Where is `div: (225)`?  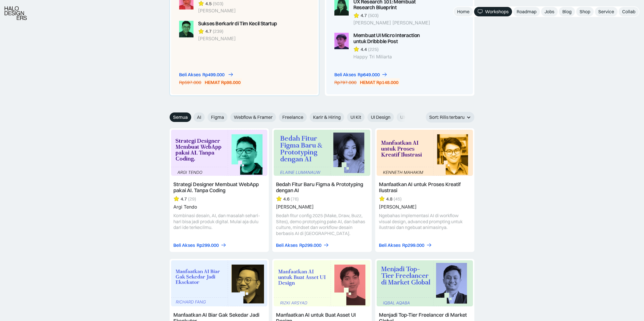
div: (225) is located at coordinates (373, 49).